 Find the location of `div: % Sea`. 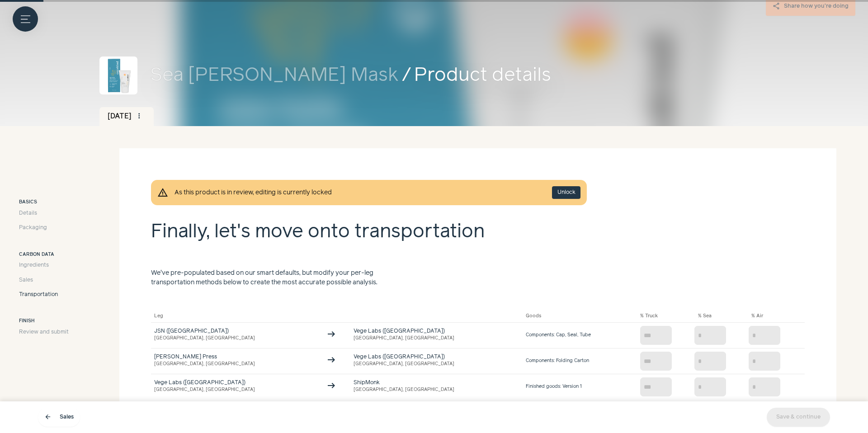

div: % Sea is located at coordinates (724, 316).